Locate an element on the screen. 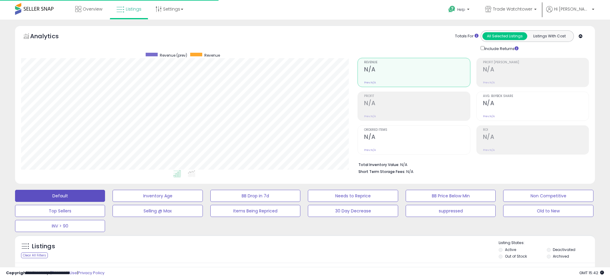  button: BB Drop in 7d is located at coordinates (255, 196).